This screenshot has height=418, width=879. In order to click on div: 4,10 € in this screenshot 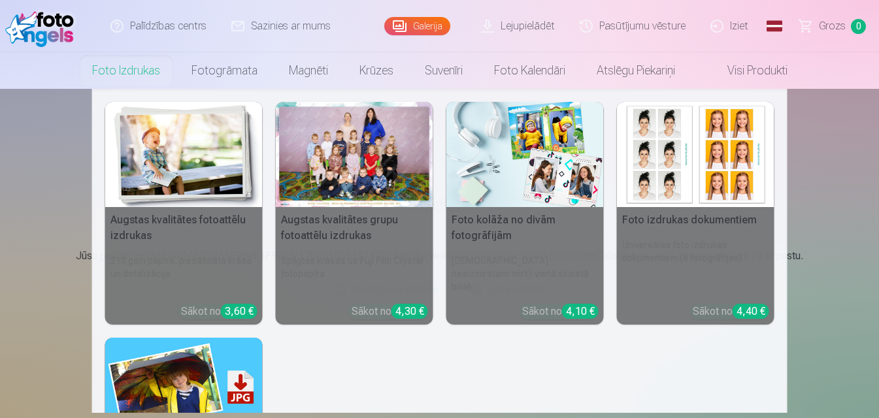, I will do `click(580, 311)`.